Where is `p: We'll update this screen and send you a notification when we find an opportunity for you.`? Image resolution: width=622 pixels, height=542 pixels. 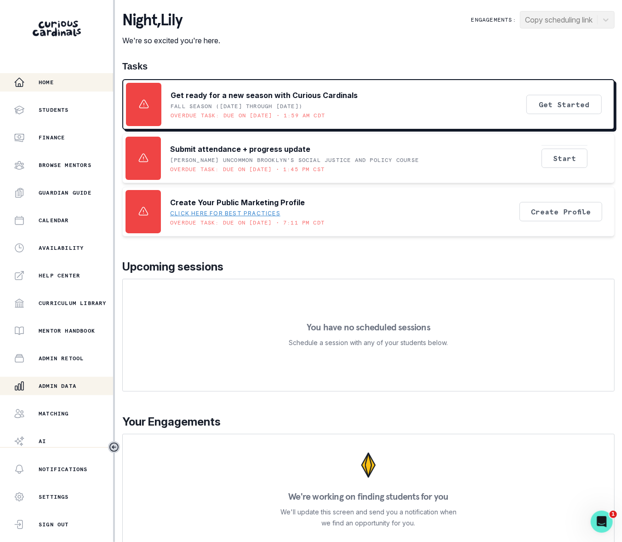
p: We'll update this screen and send you a notification when we find an opportunity for you. is located at coordinates (369, 517).